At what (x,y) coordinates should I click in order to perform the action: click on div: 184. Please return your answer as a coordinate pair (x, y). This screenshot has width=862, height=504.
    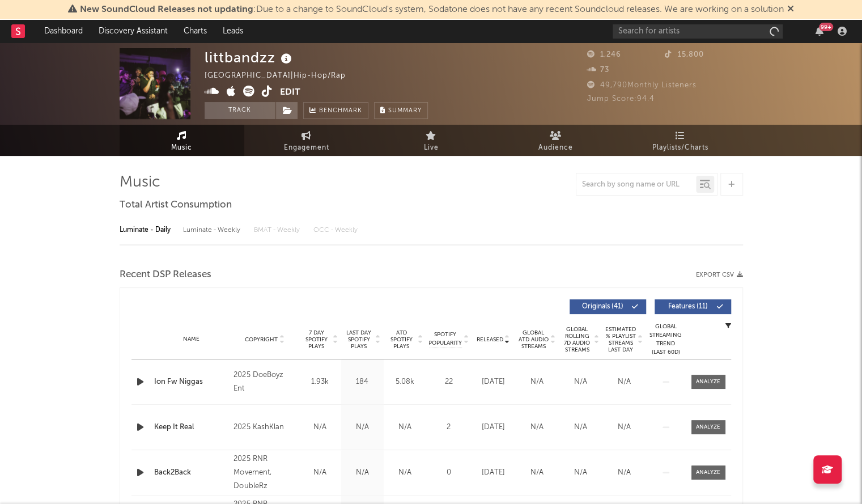
    Looking at the image, I should click on (362, 382).